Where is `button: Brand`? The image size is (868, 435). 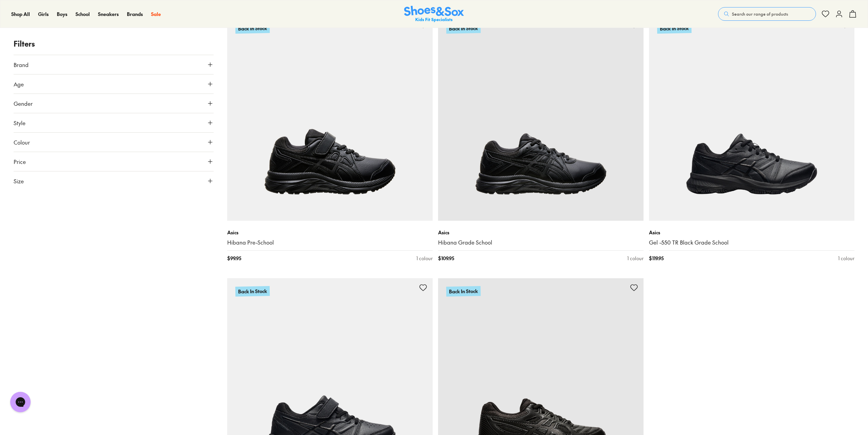
button: Brand is located at coordinates (114, 64).